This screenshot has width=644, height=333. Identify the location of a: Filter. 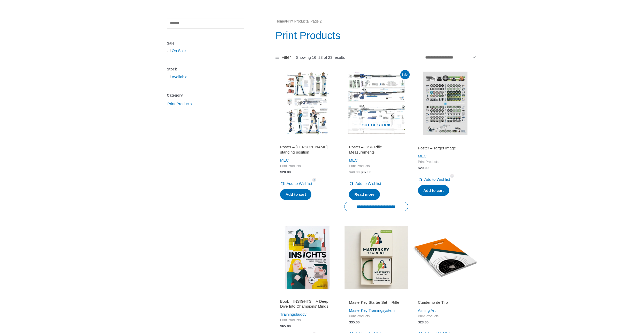
(283, 57).